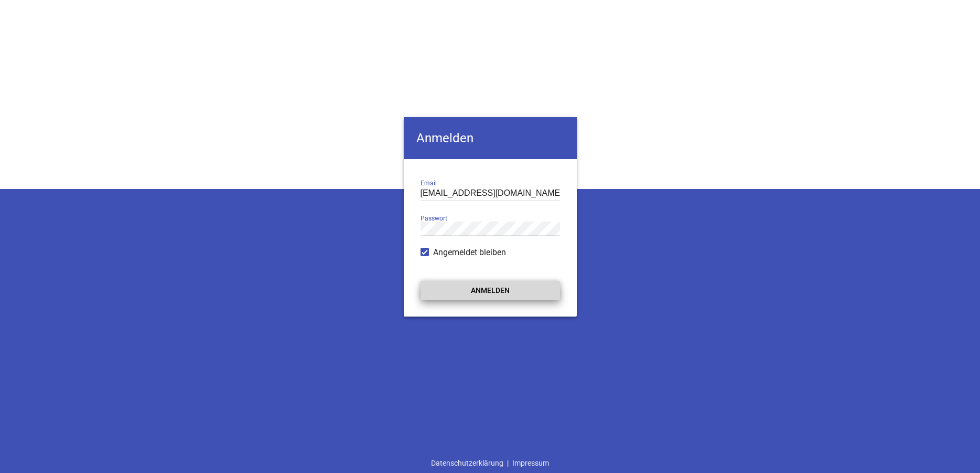  What do you see at coordinates (490, 290) in the screenshot?
I see `button: Anmelden` at bounding box center [490, 290].